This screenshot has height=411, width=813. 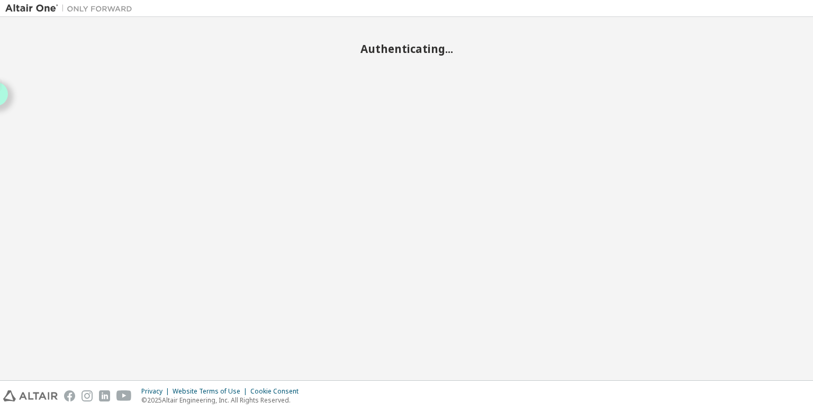 What do you see at coordinates (69, 395) in the screenshot?
I see `img: facebook.svg` at bounding box center [69, 395].